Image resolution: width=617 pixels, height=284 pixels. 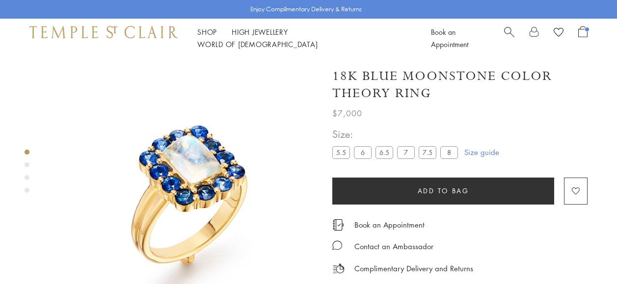 What do you see at coordinates (338, 225) in the screenshot?
I see `img: icon_appointment.svg` at bounding box center [338, 225].